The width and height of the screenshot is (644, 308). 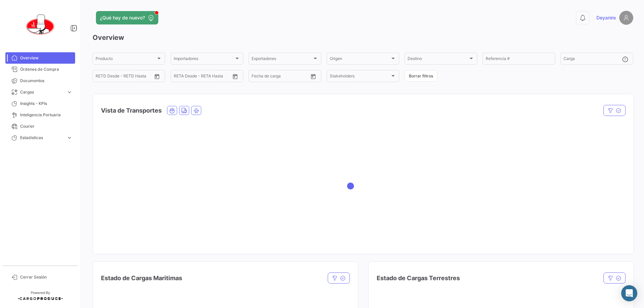 What do you see at coordinates (40, 104) in the screenshot?
I see `a: Insights - KPIs` at bounding box center [40, 104].